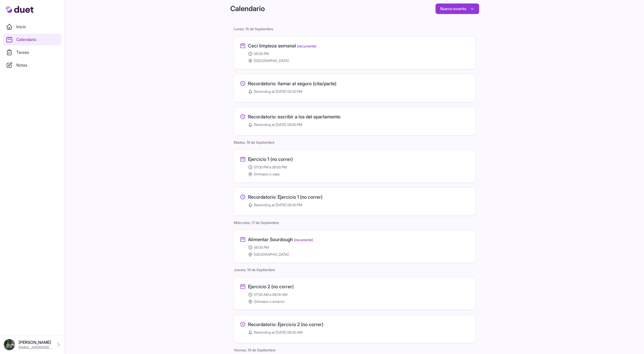  I want to click on h2: Miércoles, 17 de Septiembre, so click(355, 223).